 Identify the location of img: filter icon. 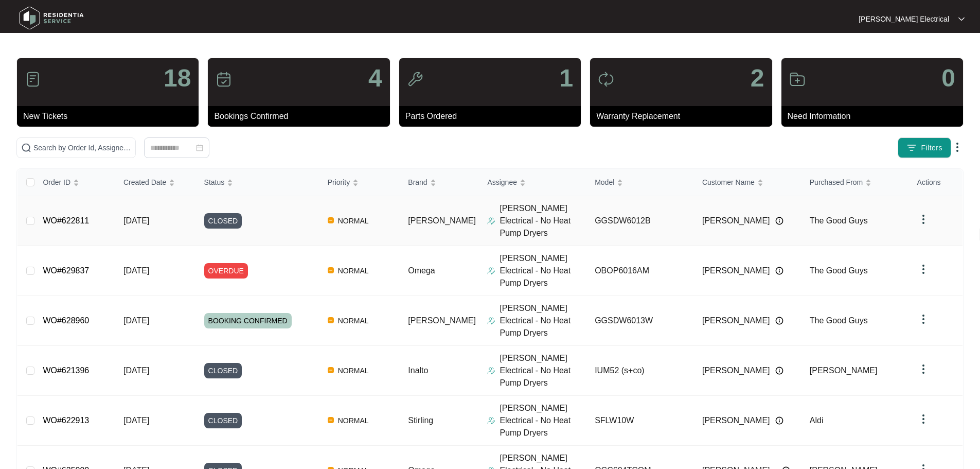
(912, 148).